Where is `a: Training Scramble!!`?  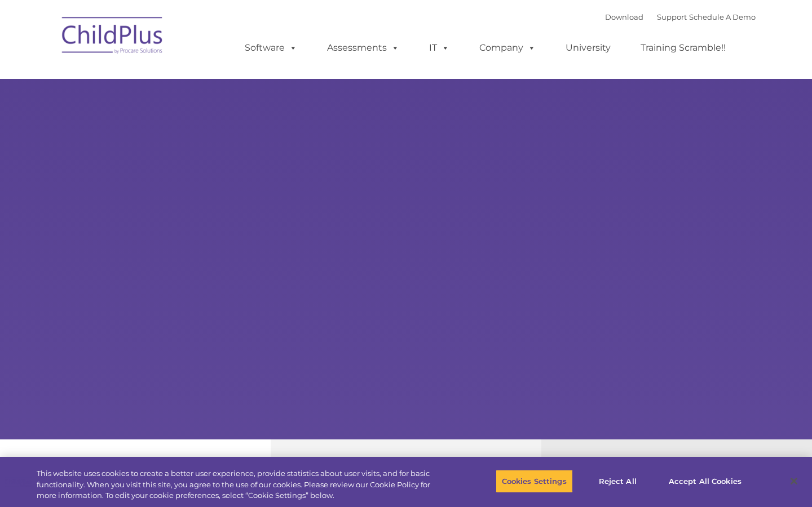
a: Training Scramble!! is located at coordinates (683, 48).